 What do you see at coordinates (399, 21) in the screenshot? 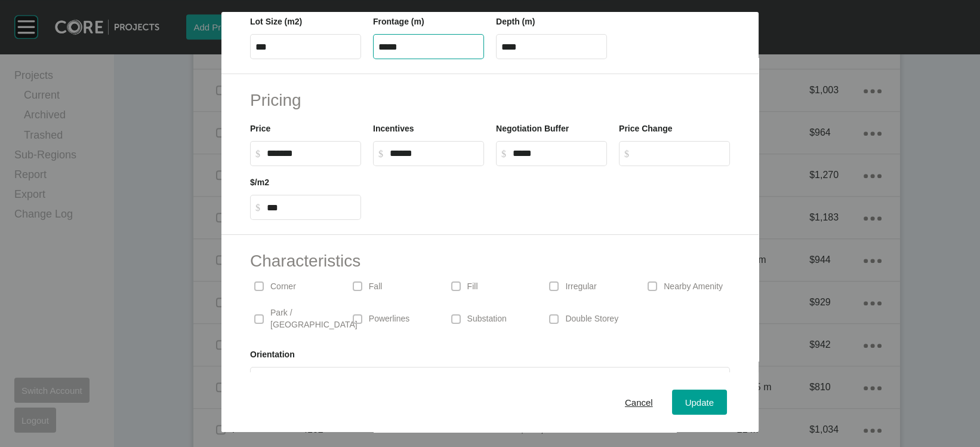
I see `label: Frontage (m)` at bounding box center [399, 21].